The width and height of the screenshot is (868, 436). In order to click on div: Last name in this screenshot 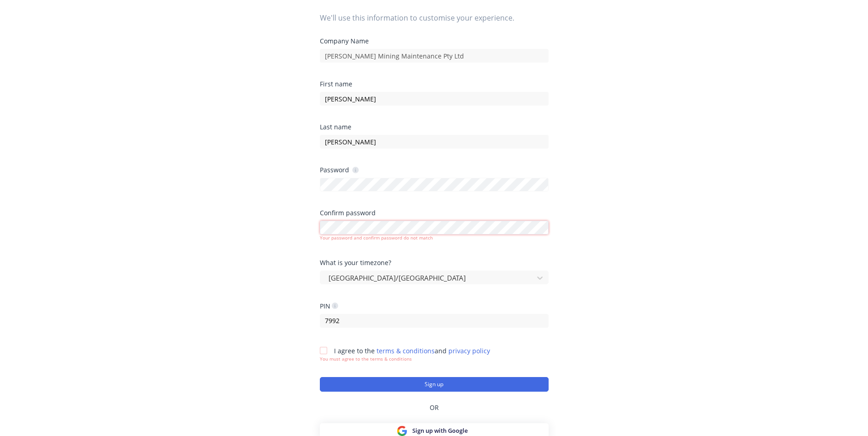, I will do `click(434, 127)`.